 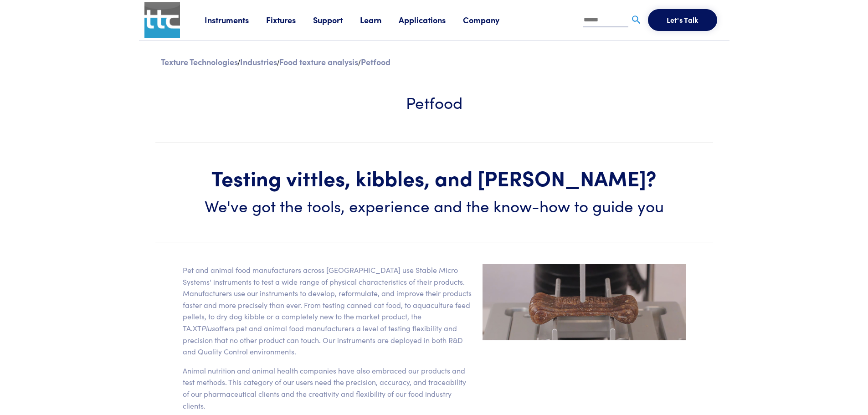 I want to click on img: ttc_logo_1x1_v1.0.png, so click(x=163, y=20).